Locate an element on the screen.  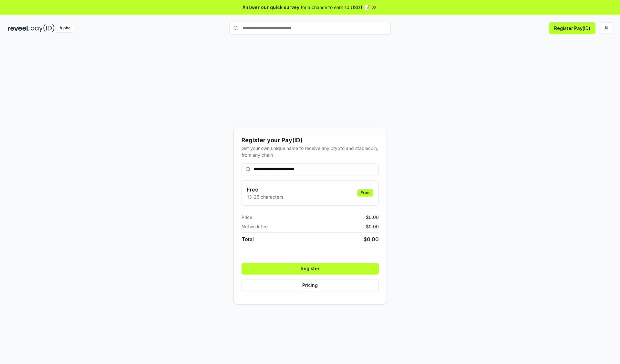
div: Free is located at coordinates (365, 193).